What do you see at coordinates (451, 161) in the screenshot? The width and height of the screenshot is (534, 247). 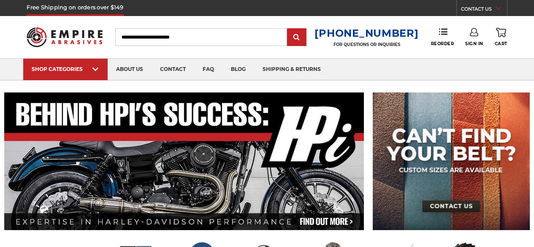 I see `img: promo banner for custom belts.` at bounding box center [451, 161].